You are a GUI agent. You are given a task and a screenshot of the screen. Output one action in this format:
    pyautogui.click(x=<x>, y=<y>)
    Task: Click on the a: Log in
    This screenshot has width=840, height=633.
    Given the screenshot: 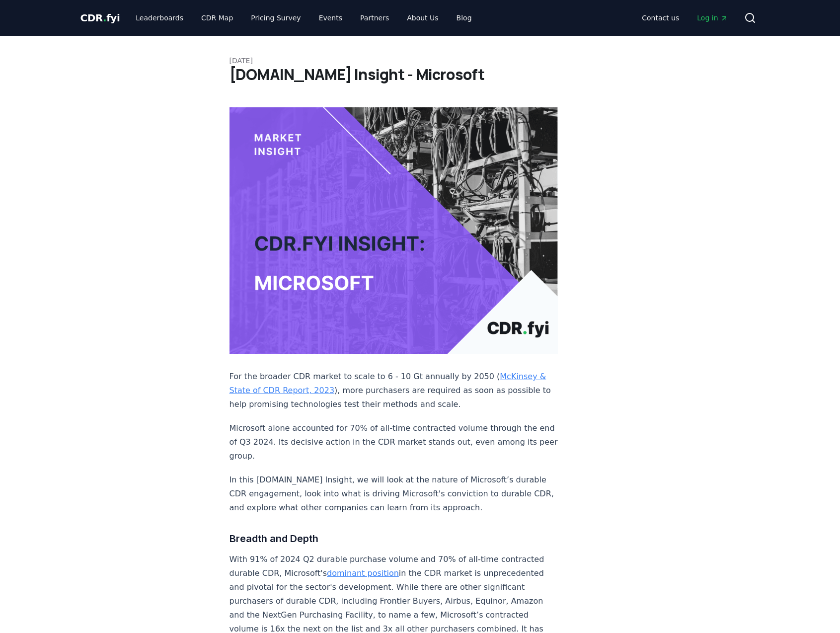 What is the action you would take?
    pyautogui.click(x=712, y=18)
    